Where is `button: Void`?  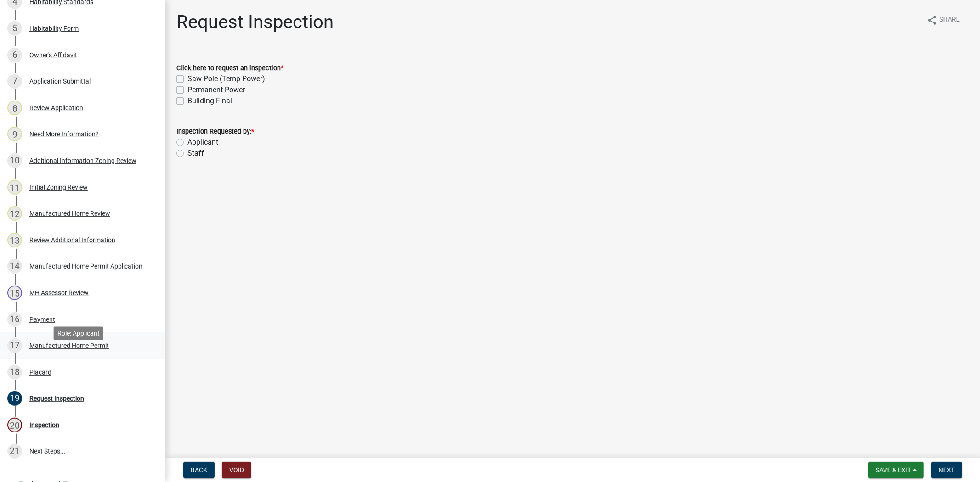
button: Void is located at coordinates (236, 470).